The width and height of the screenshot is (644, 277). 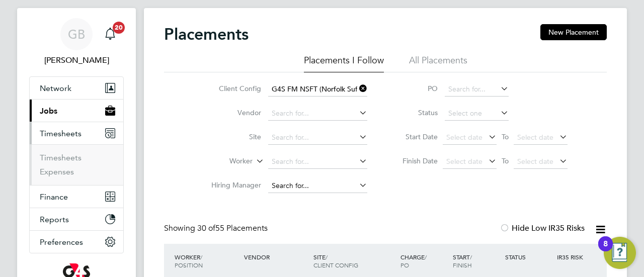 What do you see at coordinates (207, 34) in the screenshot?
I see `h2: Placements` at bounding box center [207, 34].